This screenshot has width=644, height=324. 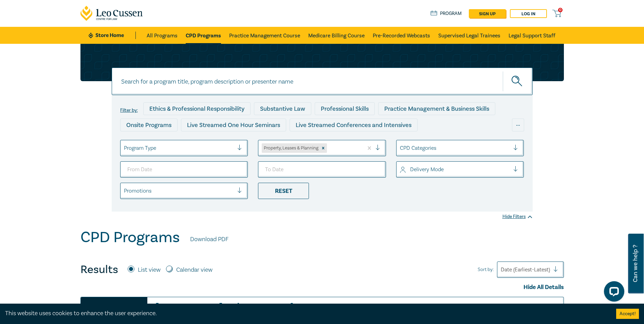 I want to click on a: CPD Programs, so click(x=203, y=35).